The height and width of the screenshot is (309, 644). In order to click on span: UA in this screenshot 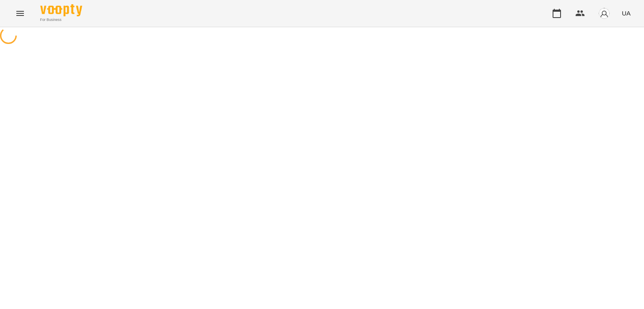, I will do `click(626, 13)`.